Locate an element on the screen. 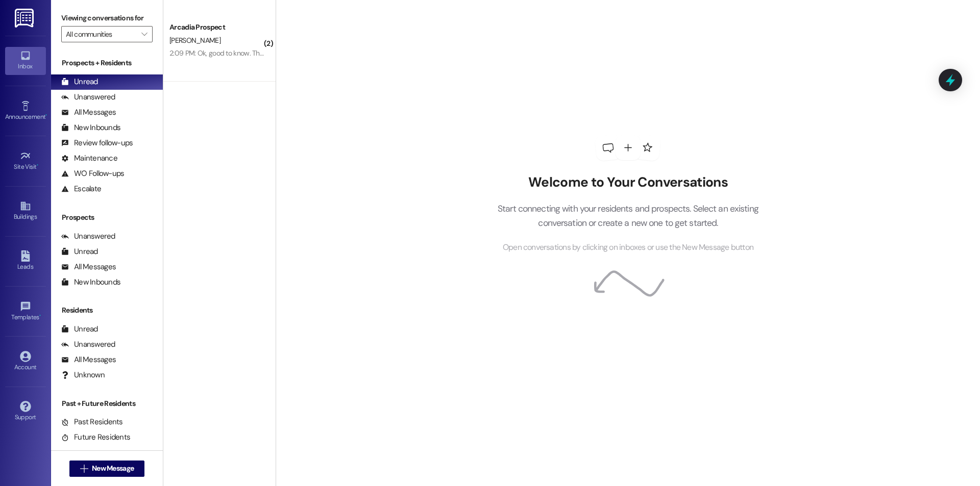  a: Support is located at coordinates (25, 411).